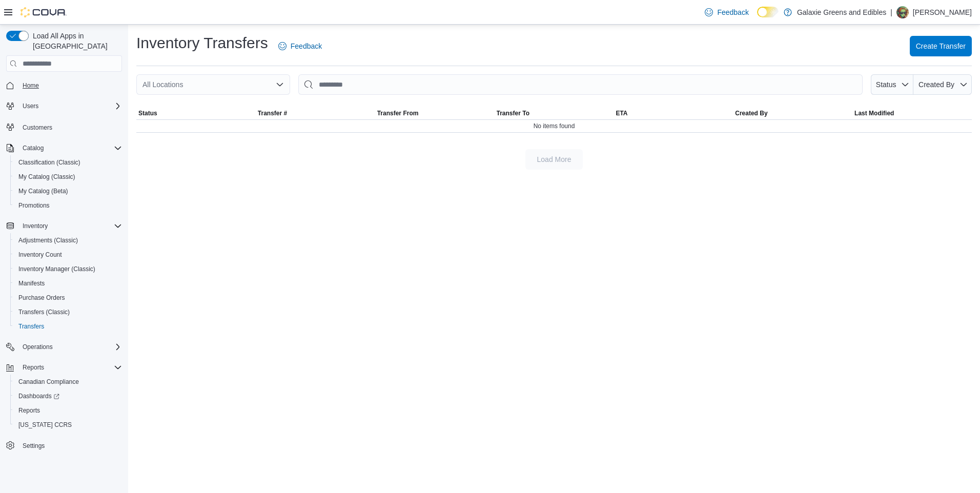 The width and height of the screenshot is (980, 493). What do you see at coordinates (148, 113) in the screenshot?
I see `span: Status` at bounding box center [148, 113].